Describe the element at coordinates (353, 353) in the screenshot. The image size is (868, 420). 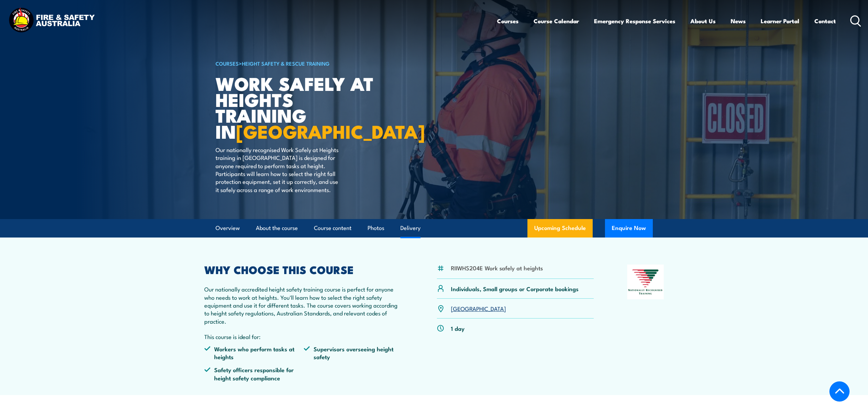
I see `li: Supervisors overseeing height safety` at that location.